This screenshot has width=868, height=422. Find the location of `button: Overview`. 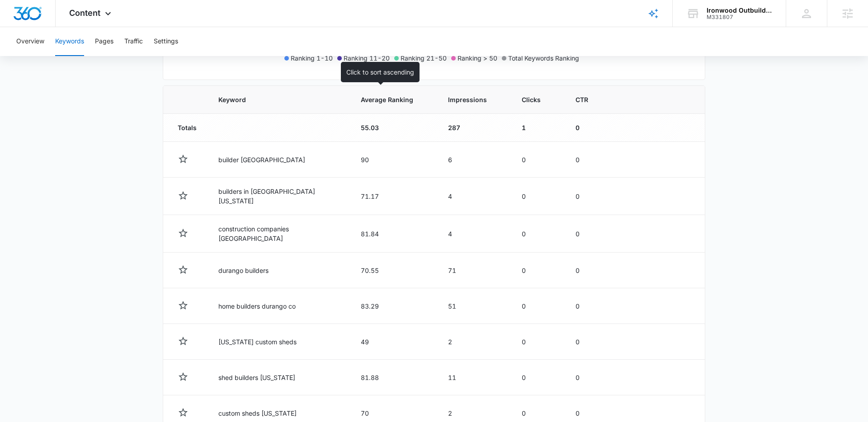

button: Overview is located at coordinates (30, 42).